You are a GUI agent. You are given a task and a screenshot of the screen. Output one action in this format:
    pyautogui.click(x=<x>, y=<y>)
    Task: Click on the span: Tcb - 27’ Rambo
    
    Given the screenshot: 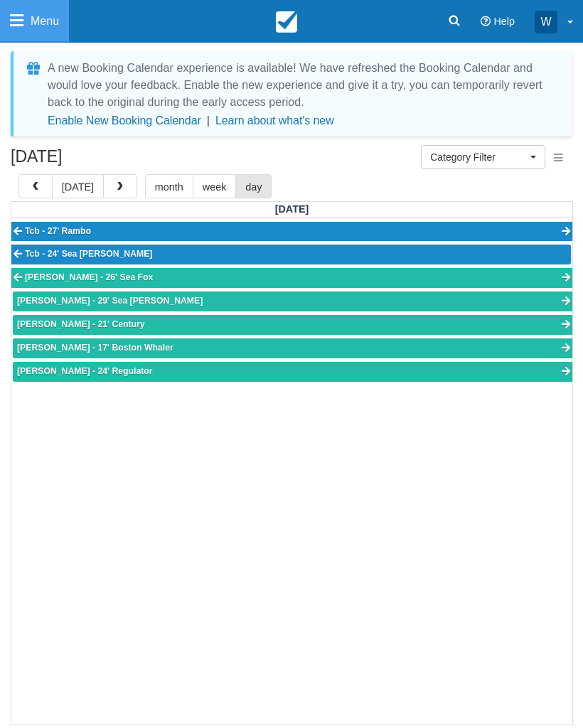 What is the action you would take?
    pyautogui.click(x=57, y=231)
    